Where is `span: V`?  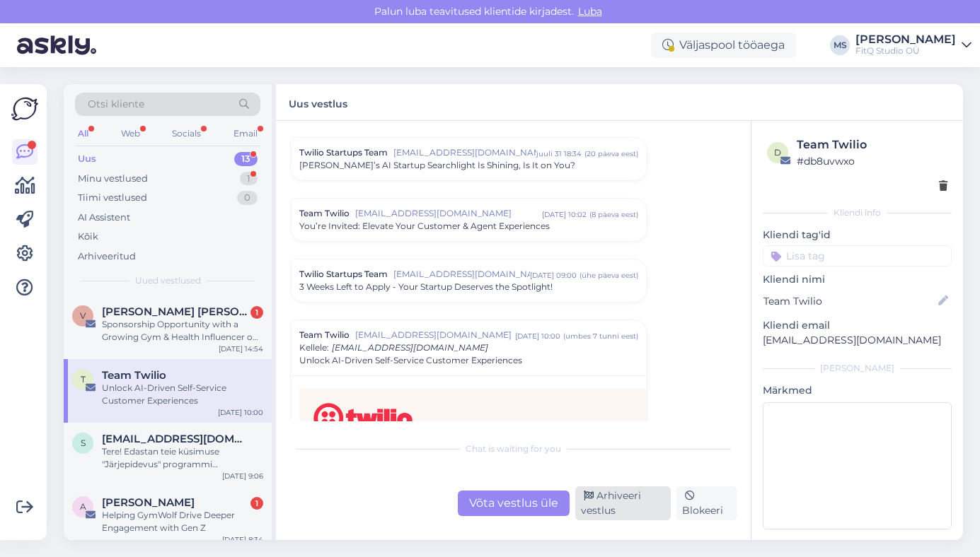
span: V is located at coordinates (83, 316).